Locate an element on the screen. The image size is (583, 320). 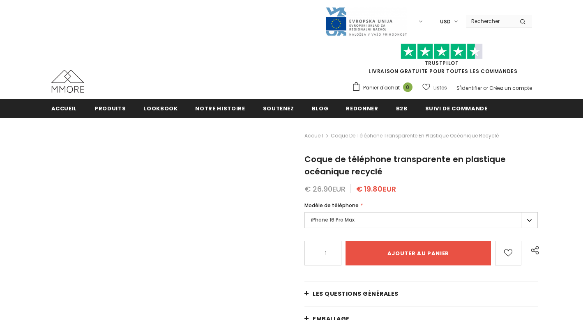
a: Notre histoire is located at coordinates (220, 108).